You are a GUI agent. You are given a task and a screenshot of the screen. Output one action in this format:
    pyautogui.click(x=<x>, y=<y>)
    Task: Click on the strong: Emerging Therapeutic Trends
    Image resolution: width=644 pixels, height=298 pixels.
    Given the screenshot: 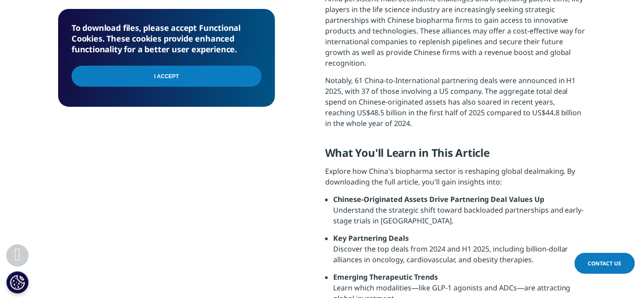 What is the action you would take?
    pyautogui.click(x=386, y=278)
    